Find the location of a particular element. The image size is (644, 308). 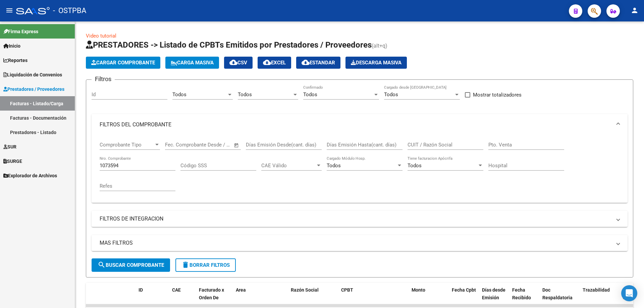

span: CSV is located at coordinates (238, 63).